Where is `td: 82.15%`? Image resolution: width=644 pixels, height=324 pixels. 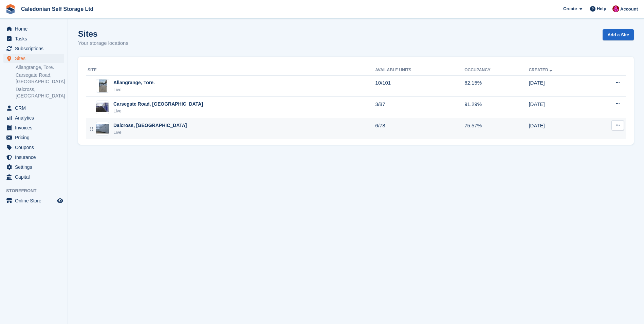 td: 82.15% is located at coordinates (496, 86).